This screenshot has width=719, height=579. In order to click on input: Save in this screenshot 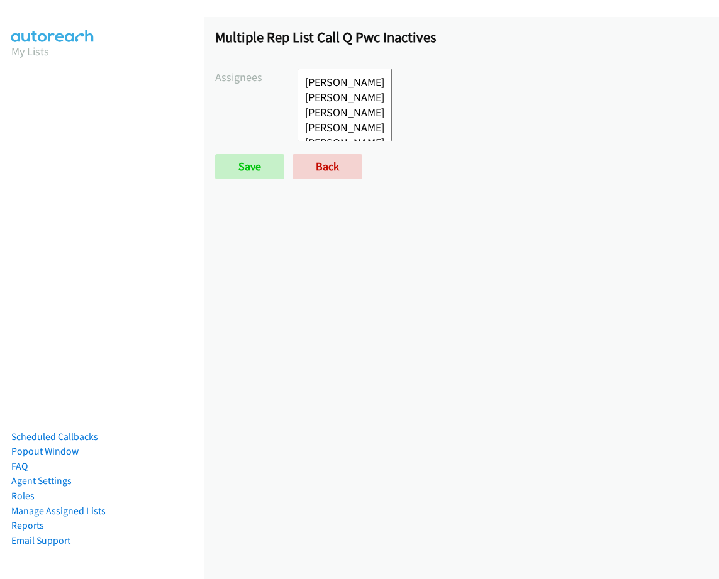, I will do `click(250, 167)`.